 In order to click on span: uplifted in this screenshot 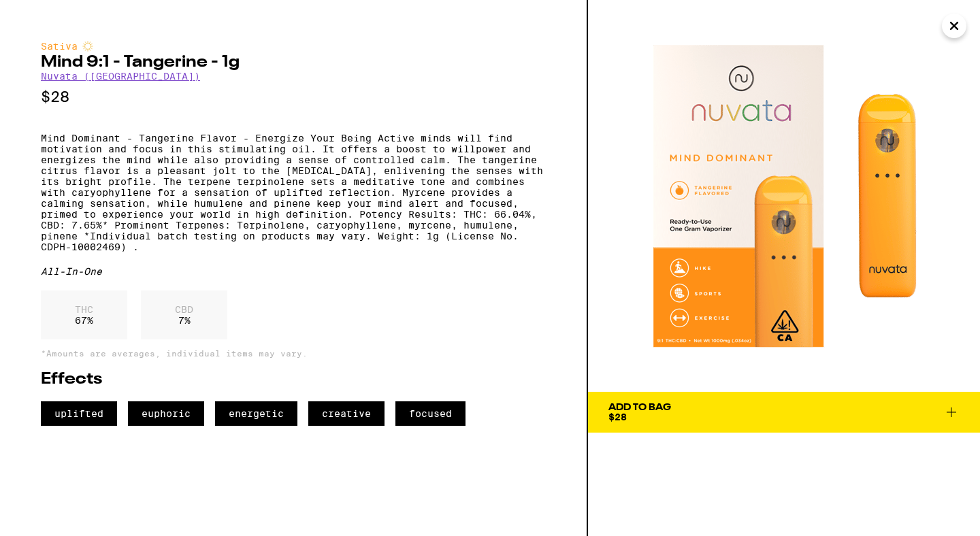, I will do `click(79, 414)`.